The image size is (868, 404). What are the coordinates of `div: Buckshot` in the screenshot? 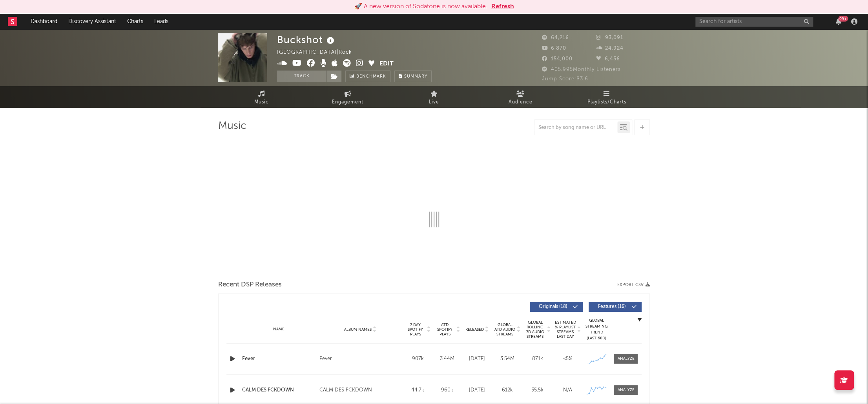 It's located at (306, 40).